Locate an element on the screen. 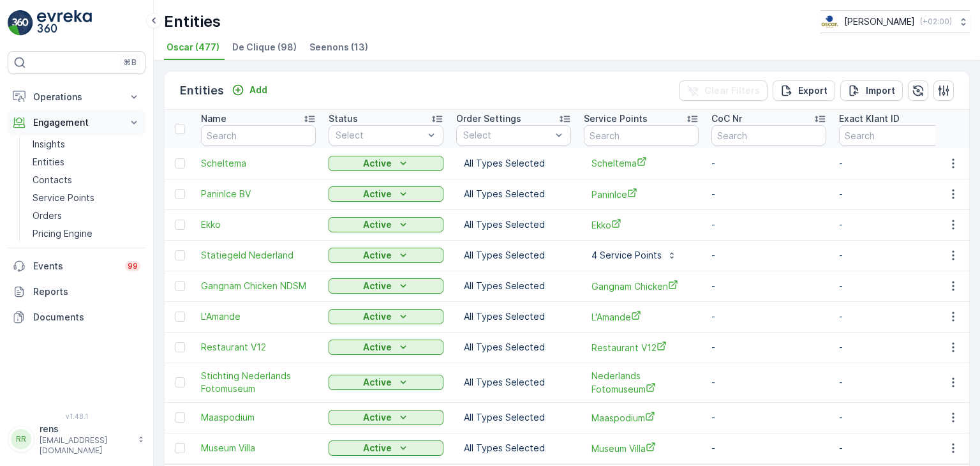 The height and width of the screenshot is (466, 980). a: Pricing Engine is located at coordinates (86, 233).